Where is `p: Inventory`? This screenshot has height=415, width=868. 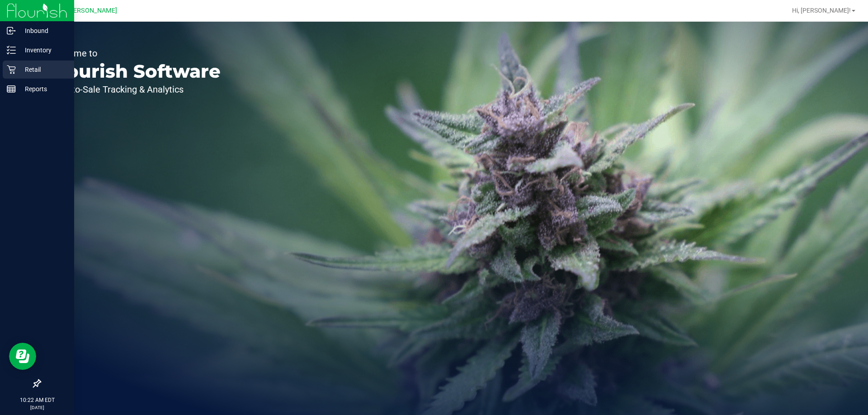
p: Inventory is located at coordinates (43, 50).